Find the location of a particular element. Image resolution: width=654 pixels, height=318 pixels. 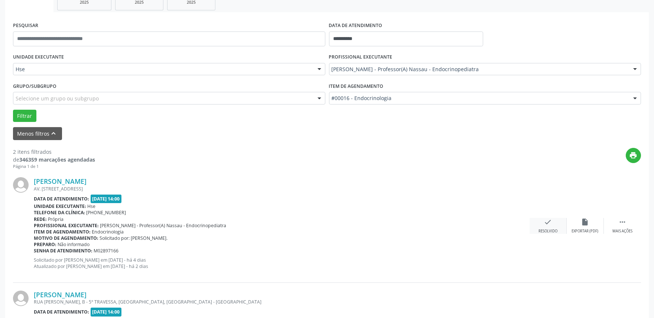

button: Filtrar is located at coordinates (24, 116).